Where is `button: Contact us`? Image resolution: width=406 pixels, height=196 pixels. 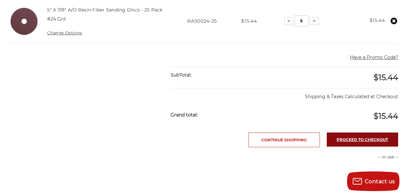 button: Contact us is located at coordinates (373, 181).